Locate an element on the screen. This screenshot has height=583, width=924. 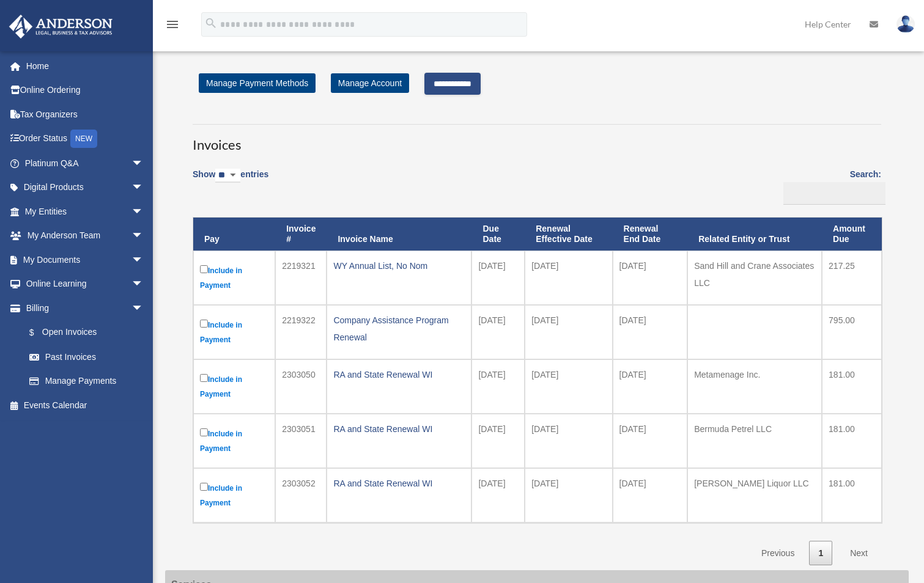
th: Invoice #: activate to sort column ascending is located at coordinates (301, 234).